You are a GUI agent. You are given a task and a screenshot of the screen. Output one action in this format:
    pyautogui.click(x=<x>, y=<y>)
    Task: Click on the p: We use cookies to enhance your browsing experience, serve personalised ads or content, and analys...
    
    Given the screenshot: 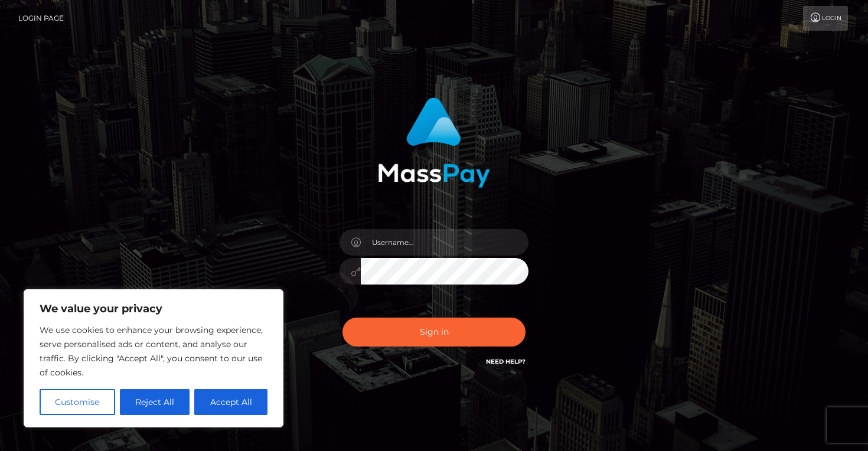 What is the action you would take?
    pyautogui.click(x=153, y=351)
    